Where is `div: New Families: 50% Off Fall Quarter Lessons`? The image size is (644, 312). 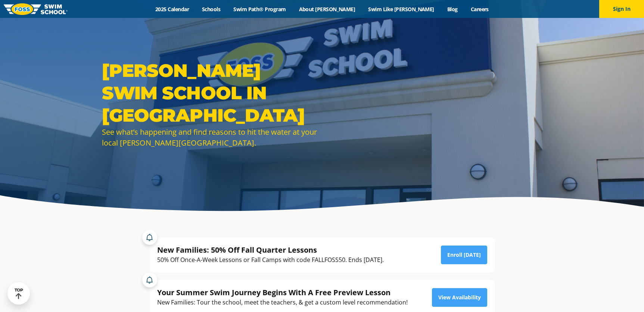 div: New Families: 50% Off Fall Quarter Lessons is located at coordinates (270, 250).